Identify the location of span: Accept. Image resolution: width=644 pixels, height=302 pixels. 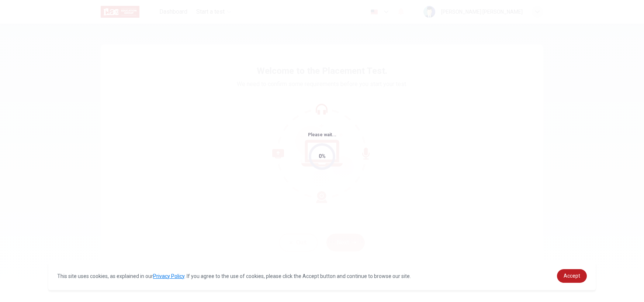
(572, 276).